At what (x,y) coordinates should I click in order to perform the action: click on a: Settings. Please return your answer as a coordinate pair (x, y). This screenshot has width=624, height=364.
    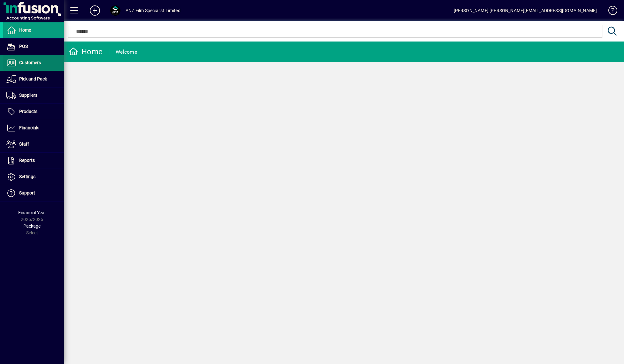
    Looking at the image, I should click on (33, 177).